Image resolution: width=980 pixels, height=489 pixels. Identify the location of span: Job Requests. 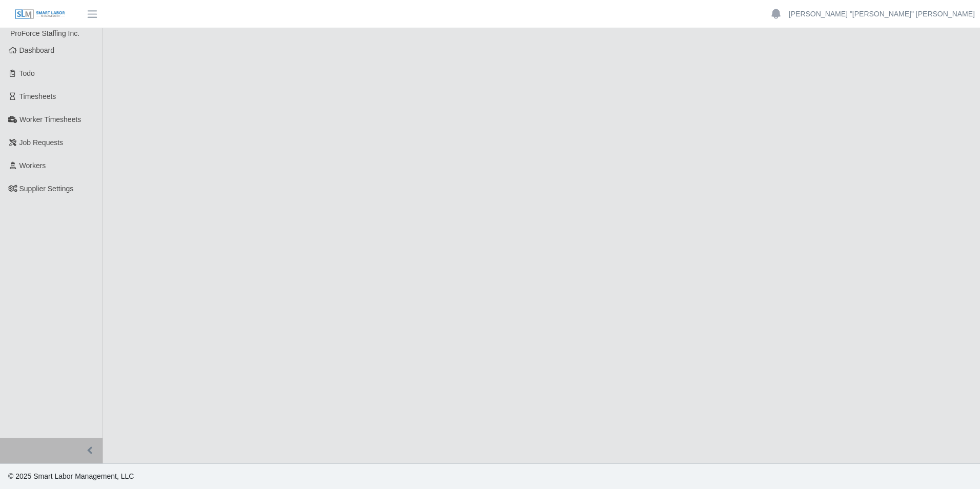
(41, 143).